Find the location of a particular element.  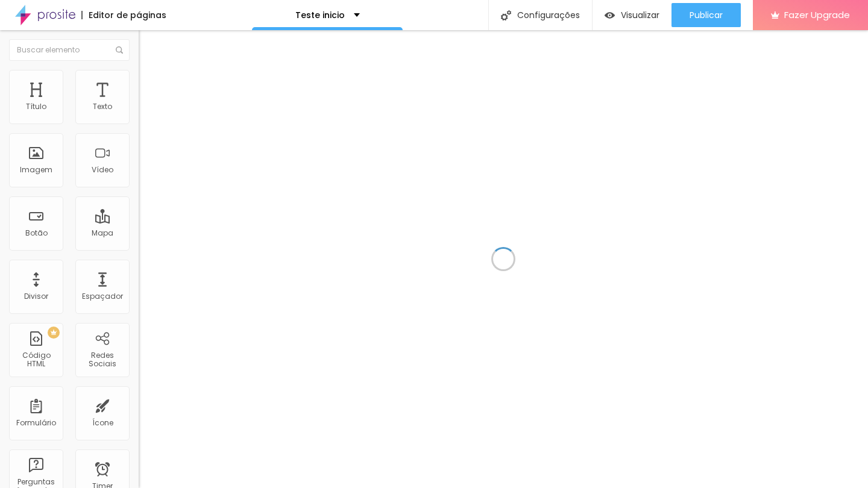

img: view-1.svg is located at coordinates (609, 15).